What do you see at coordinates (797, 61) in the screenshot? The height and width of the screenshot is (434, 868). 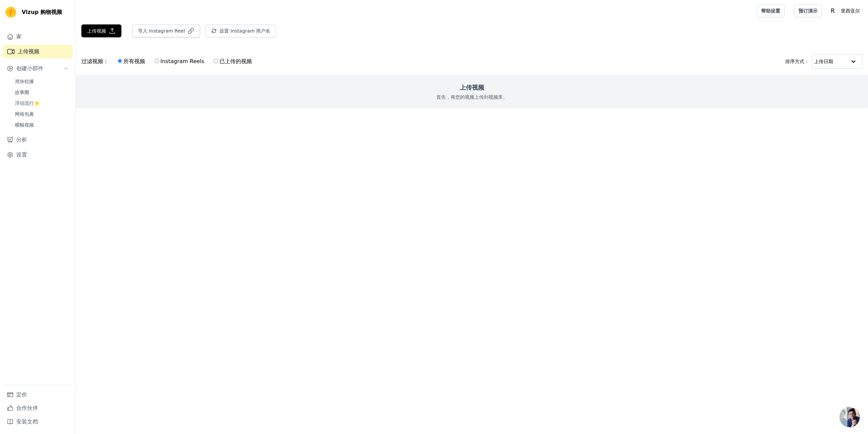 I see `font: 排序方式：` at bounding box center [797, 61].